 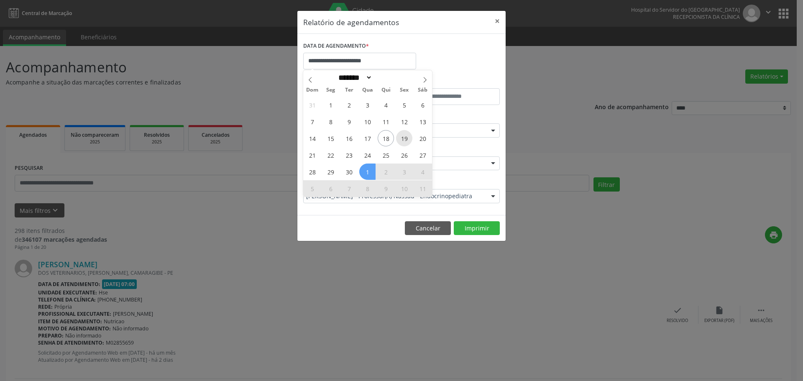 I want to click on span: Outubro 3, 2025, so click(x=404, y=171).